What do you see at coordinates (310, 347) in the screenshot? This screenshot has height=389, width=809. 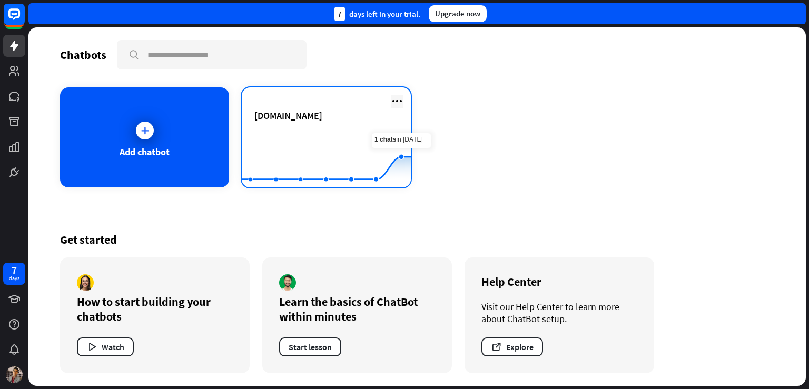 I see `button: Start lesson` at bounding box center [310, 347].